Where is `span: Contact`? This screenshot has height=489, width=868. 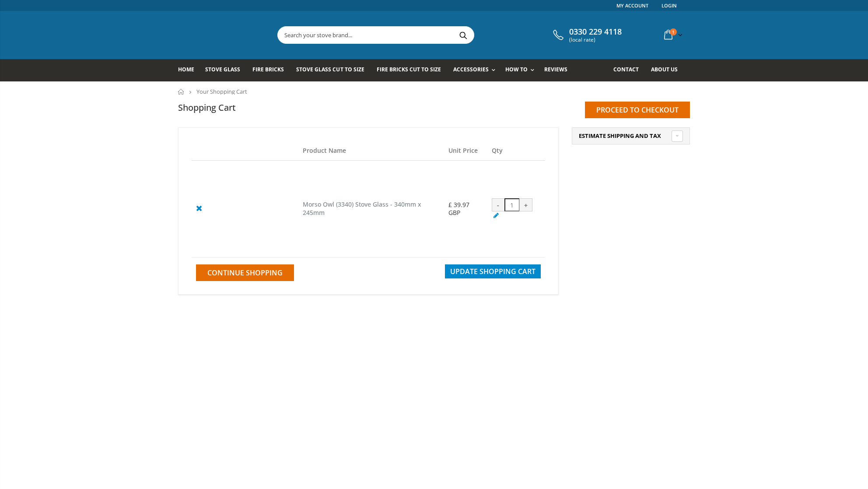
span: Contact is located at coordinates (626, 69).